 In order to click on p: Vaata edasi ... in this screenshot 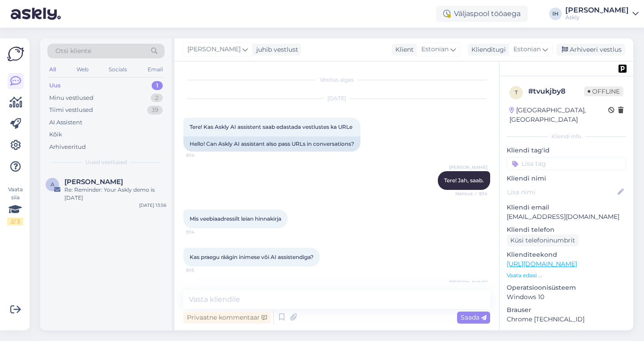, I will do `click(566, 276)`.